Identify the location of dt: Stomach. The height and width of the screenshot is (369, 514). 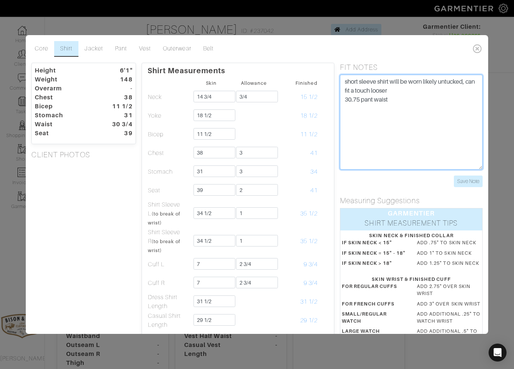
(65, 115).